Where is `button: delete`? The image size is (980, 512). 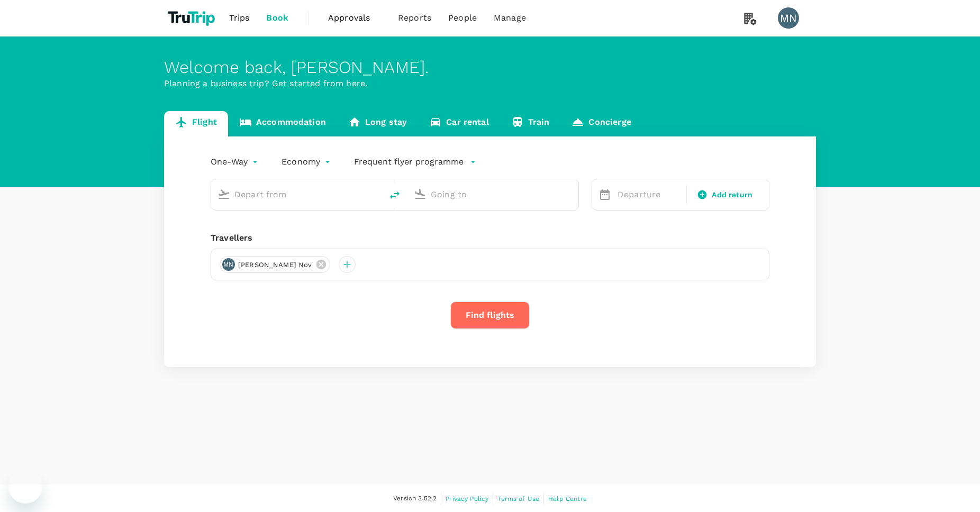 button: delete is located at coordinates (395, 195).